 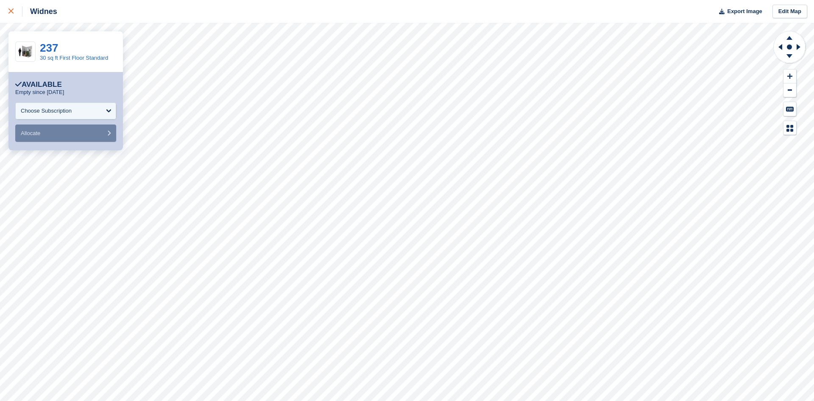 I want to click on button: Export Image, so click(x=738, y=11).